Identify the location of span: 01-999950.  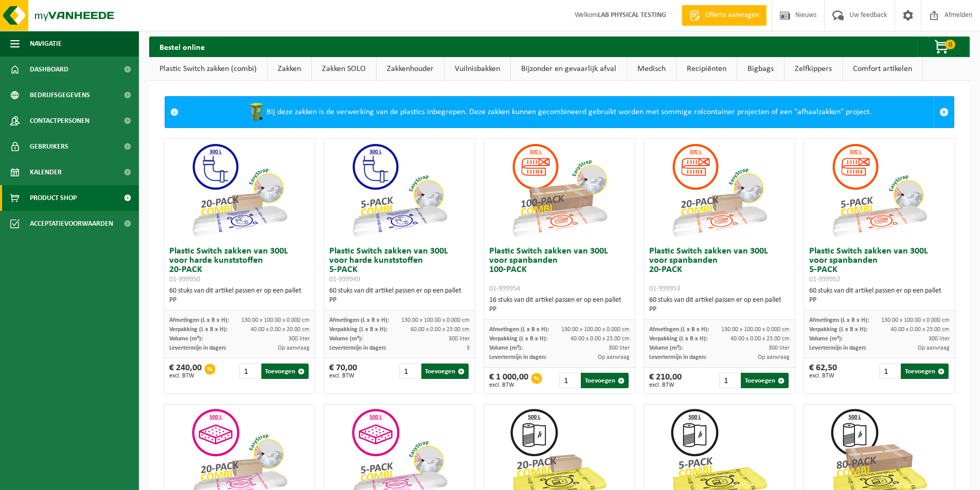
(185, 279).